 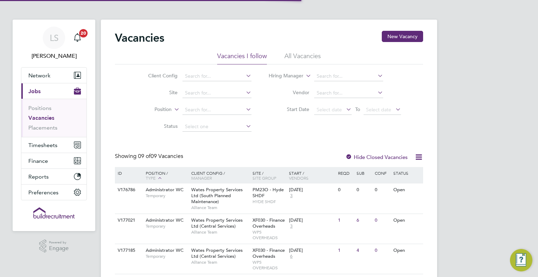 I want to click on li: All Vacancies, so click(x=303, y=58).